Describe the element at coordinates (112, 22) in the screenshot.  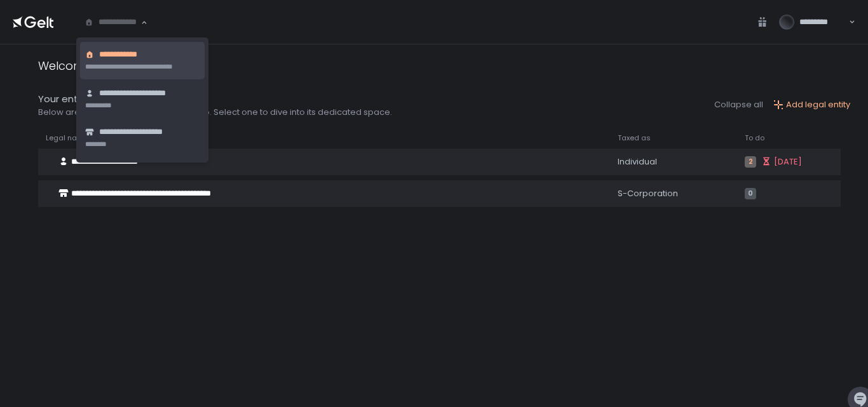
I see `input: Search for option` at that location.